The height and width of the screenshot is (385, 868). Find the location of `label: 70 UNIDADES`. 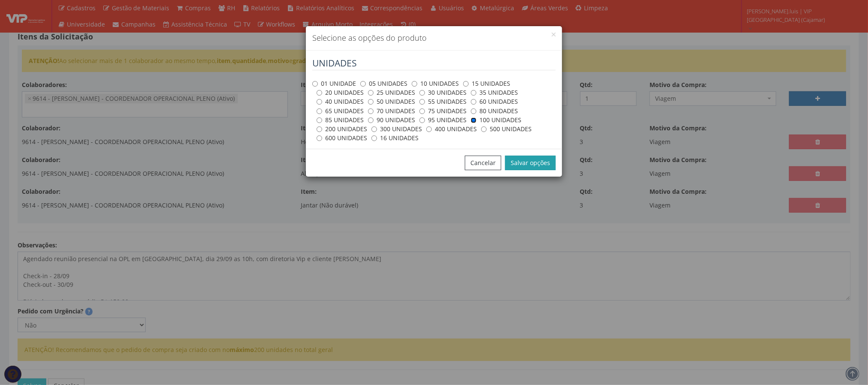

label: 70 UNIDADES is located at coordinates (391, 111).